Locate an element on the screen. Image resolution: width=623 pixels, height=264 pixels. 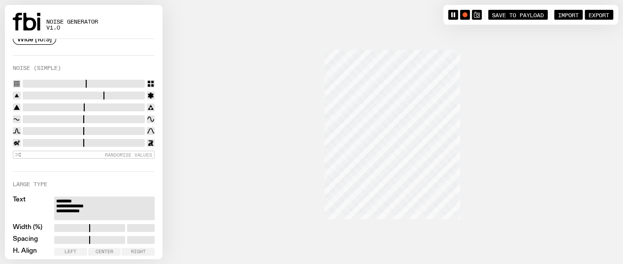
label: Noise (Simple) is located at coordinates (37, 68).